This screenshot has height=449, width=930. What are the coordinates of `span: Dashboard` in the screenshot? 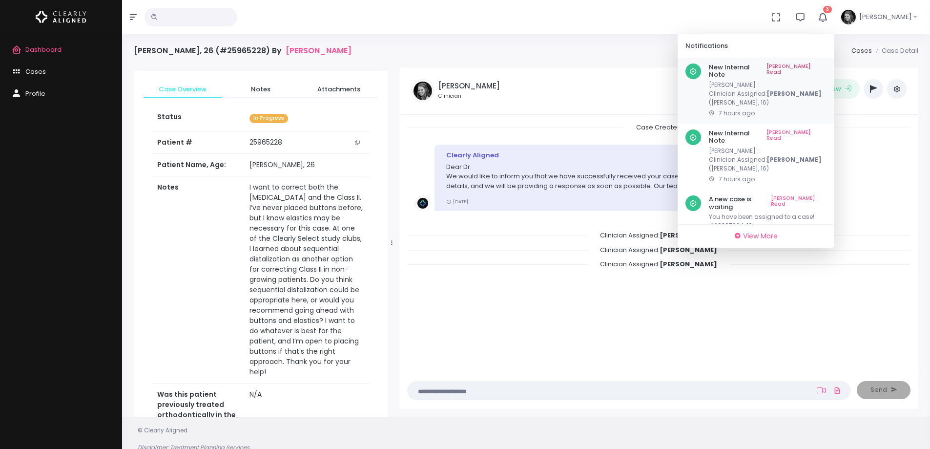 It's located at (43, 49).